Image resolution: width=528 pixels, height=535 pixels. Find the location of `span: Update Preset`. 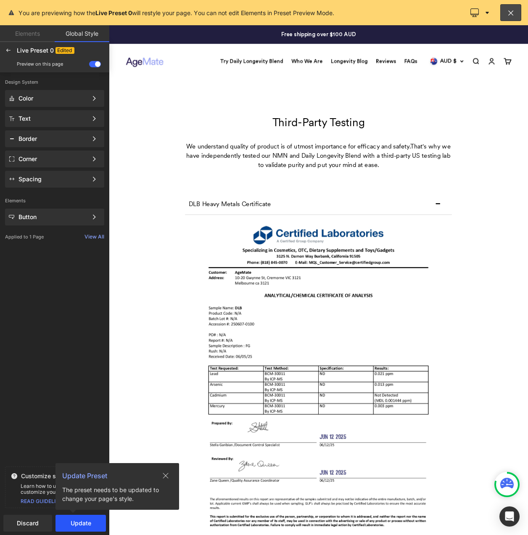

span: Update Preset is located at coordinates (85, 476).